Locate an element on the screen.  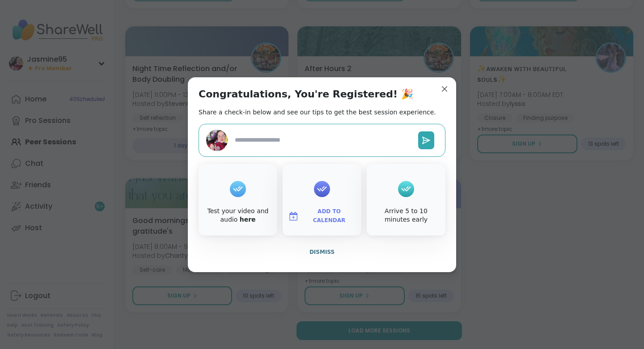
h1: Congratulations, You're Registered! 🎉 is located at coordinates (306, 94).